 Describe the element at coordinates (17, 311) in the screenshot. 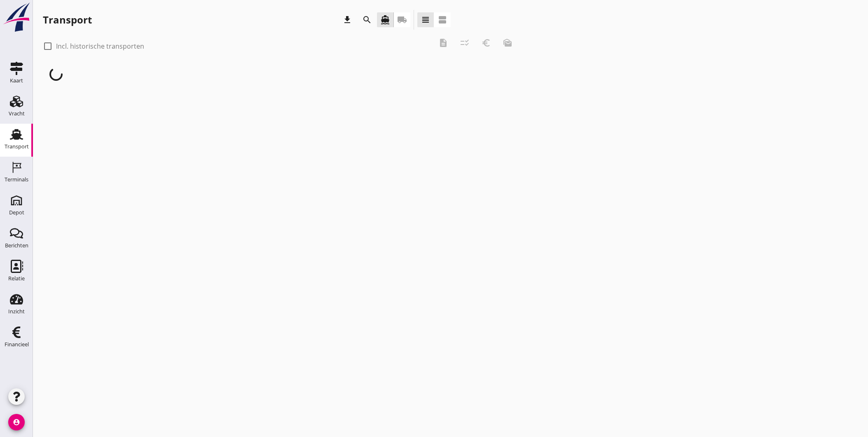

I see `div: Inzicht` at that location.